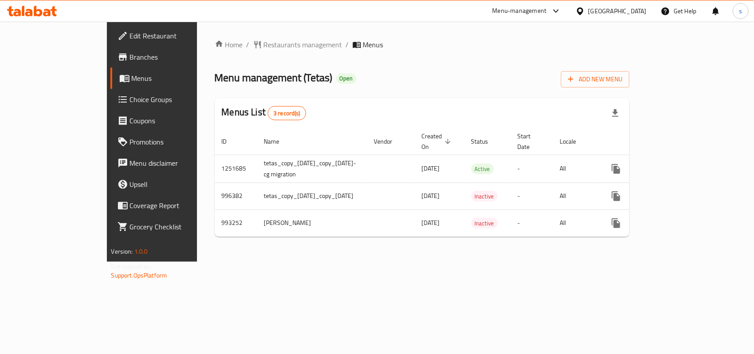 Image resolution: width=754 pixels, height=354 pixels. I want to click on span: Created On, so click(438, 141).